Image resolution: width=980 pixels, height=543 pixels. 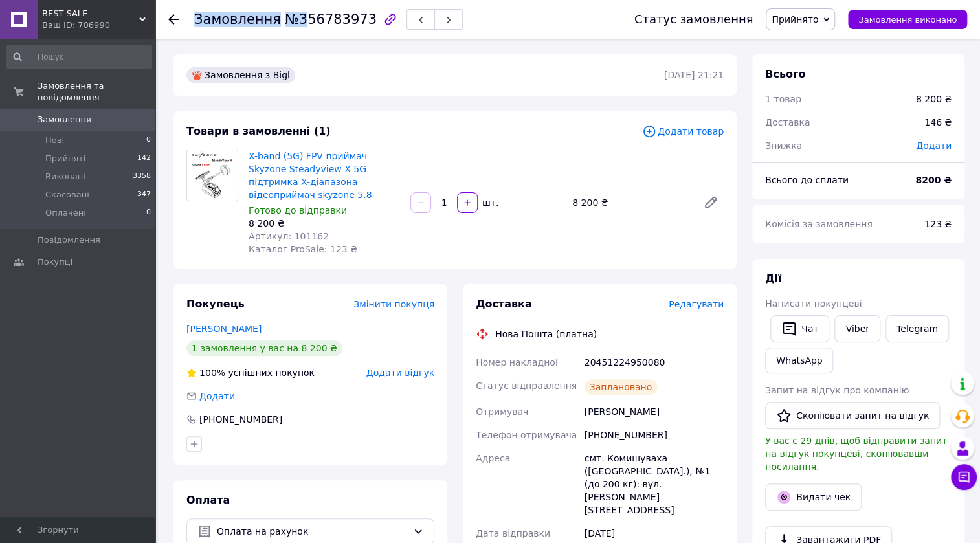 What do you see at coordinates (856, 454) in the screenshot?
I see `span: У вас є 29 днів, щоб відправити запит на відгук покупцеві, скопіювавши посилання.` at bounding box center [856, 454].